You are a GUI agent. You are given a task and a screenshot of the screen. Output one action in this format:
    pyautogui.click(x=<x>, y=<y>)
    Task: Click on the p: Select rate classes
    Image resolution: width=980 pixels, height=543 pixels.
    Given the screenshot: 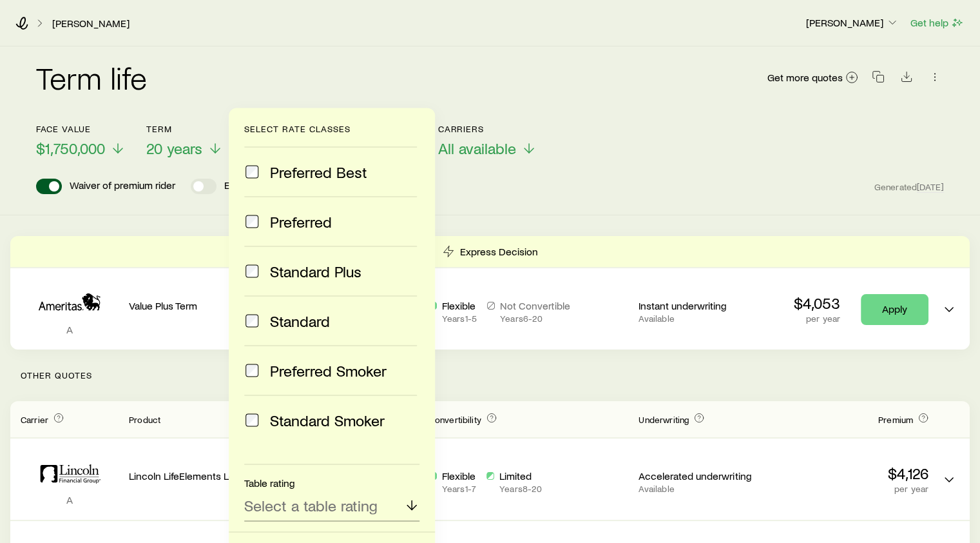 What is the action you would take?
    pyautogui.click(x=332, y=129)
    